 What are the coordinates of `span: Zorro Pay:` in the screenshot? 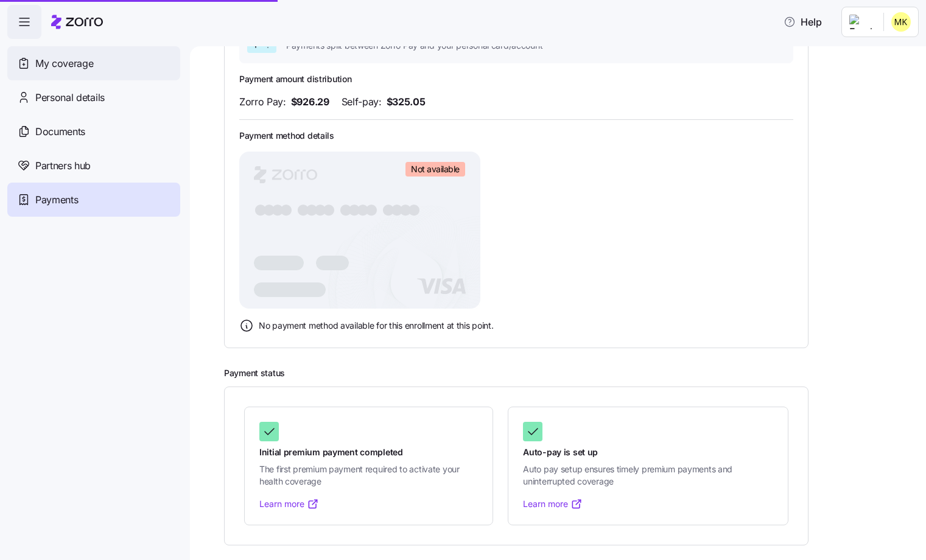 It's located at (263, 101).